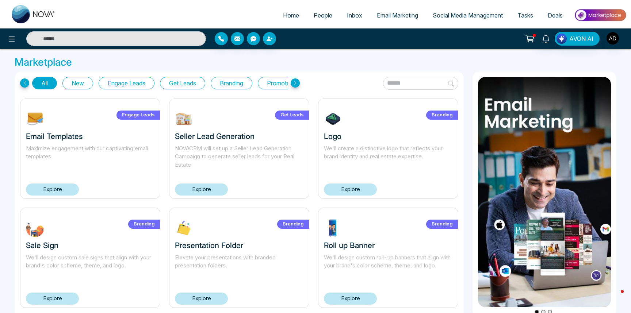 The width and height of the screenshot is (631, 313). I want to click on a: Home, so click(291, 15).